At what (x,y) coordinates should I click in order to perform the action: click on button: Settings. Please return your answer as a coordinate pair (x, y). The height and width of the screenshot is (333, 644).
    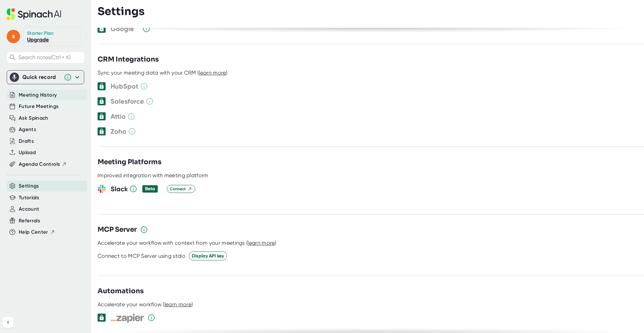
    Looking at the image, I should click on (28, 186).